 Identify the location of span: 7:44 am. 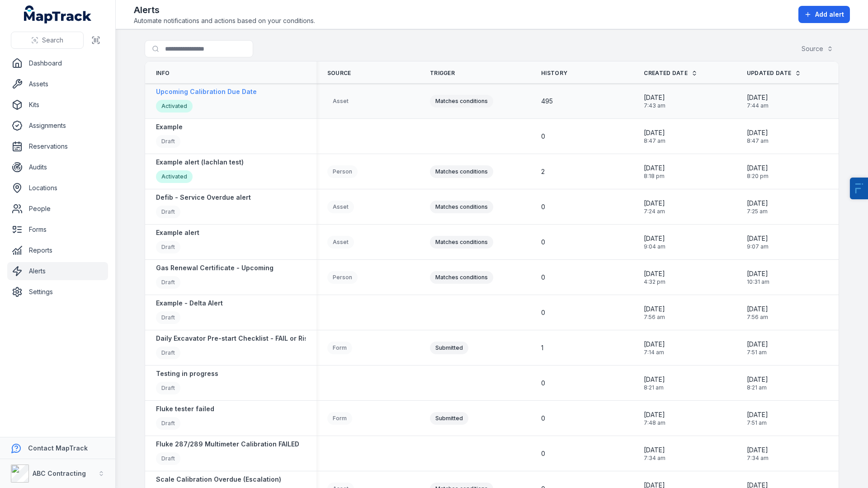
(758, 106).